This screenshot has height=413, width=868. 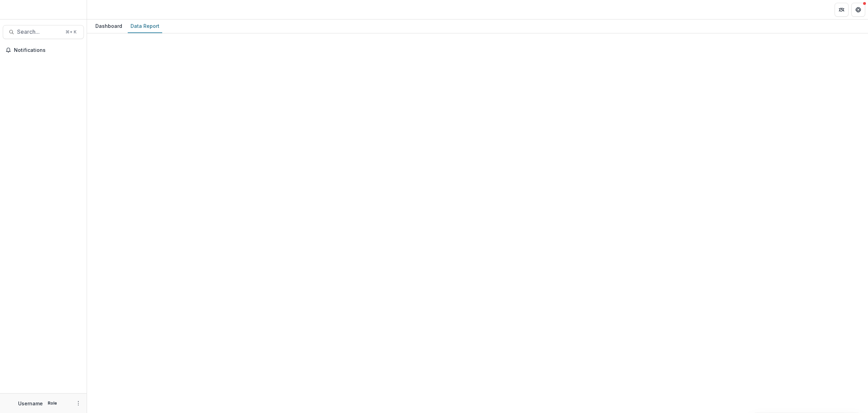 I want to click on button: Search..., so click(x=43, y=32).